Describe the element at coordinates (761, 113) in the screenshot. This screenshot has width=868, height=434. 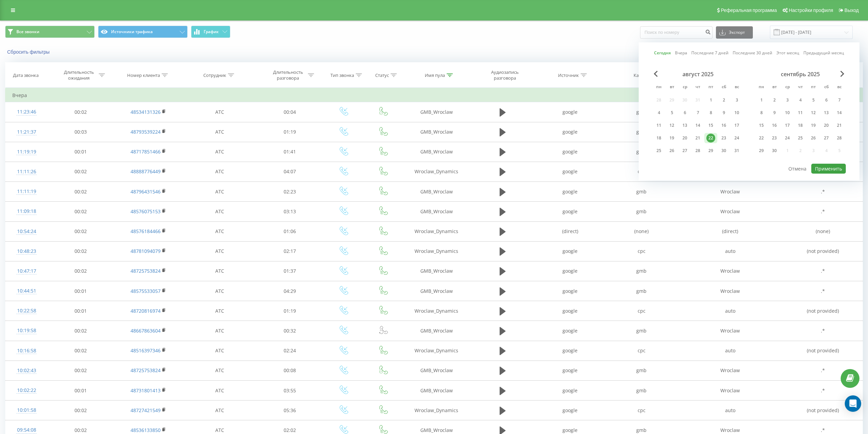
I see `div: 8` at that location.